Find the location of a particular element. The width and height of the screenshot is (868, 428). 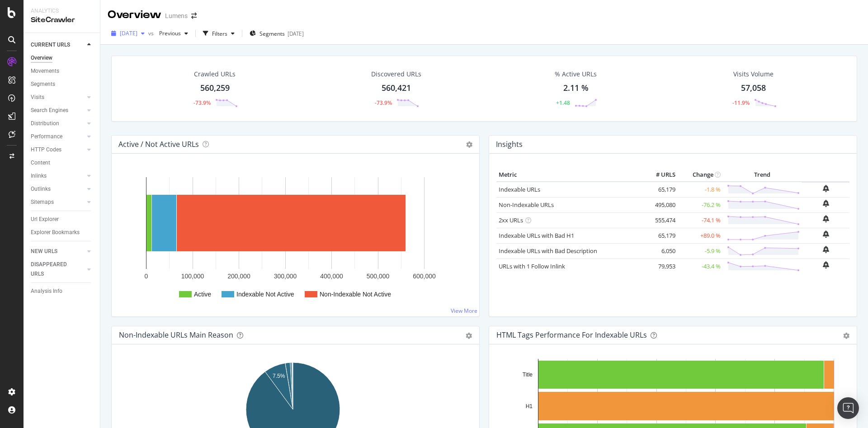

a: Content is located at coordinates (62, 163).